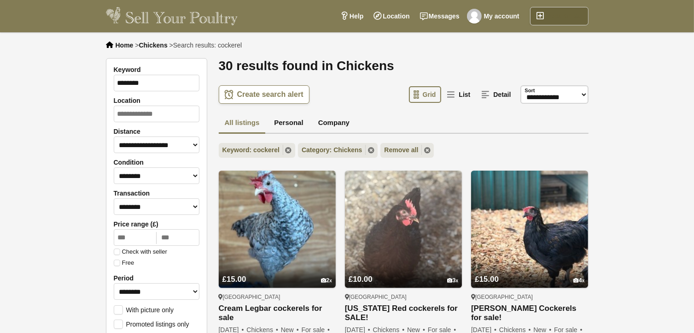 The width and height of the screenshot is (694, 333). Describe the element at coordinates (429, 94) in the screenshot. I see `span: Grid` at that location.